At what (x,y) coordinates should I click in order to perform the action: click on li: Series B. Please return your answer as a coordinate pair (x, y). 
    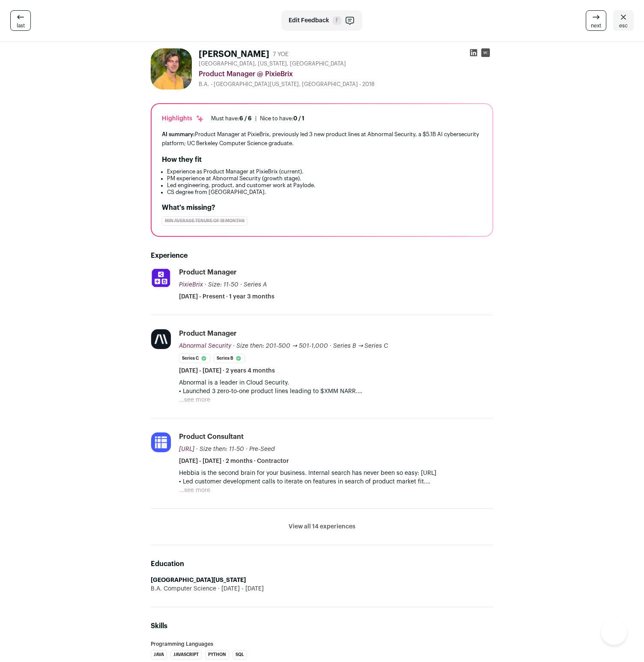
    Looking at the image, I should click on (229, 359).